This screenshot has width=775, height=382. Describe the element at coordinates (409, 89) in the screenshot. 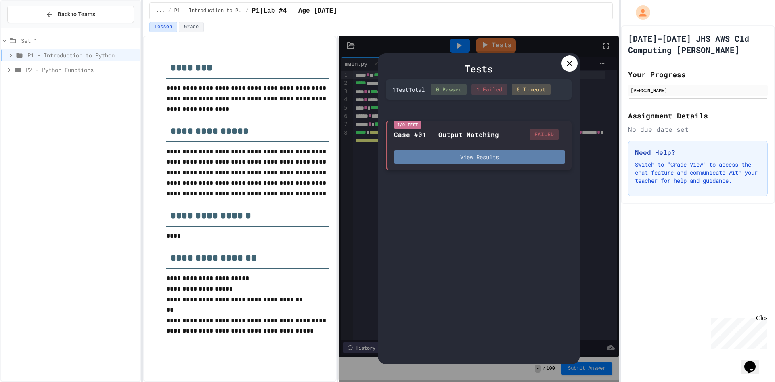

I see `div: 1 Test Total` at that location.